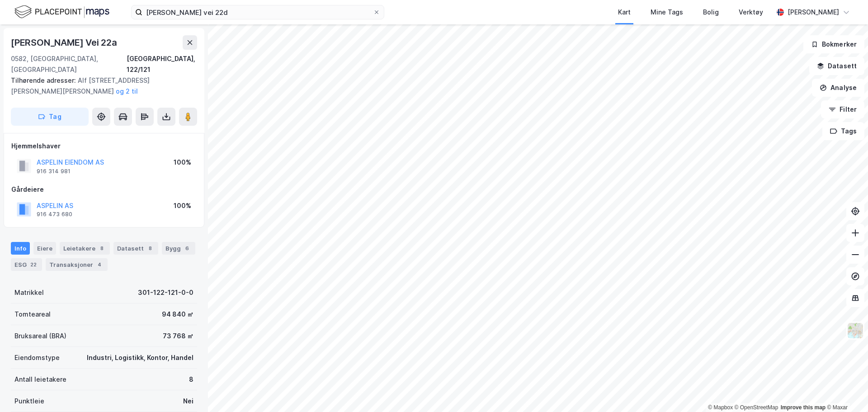 The image size is (868, 412). I want to click on div: ESG, so click(26, 264).